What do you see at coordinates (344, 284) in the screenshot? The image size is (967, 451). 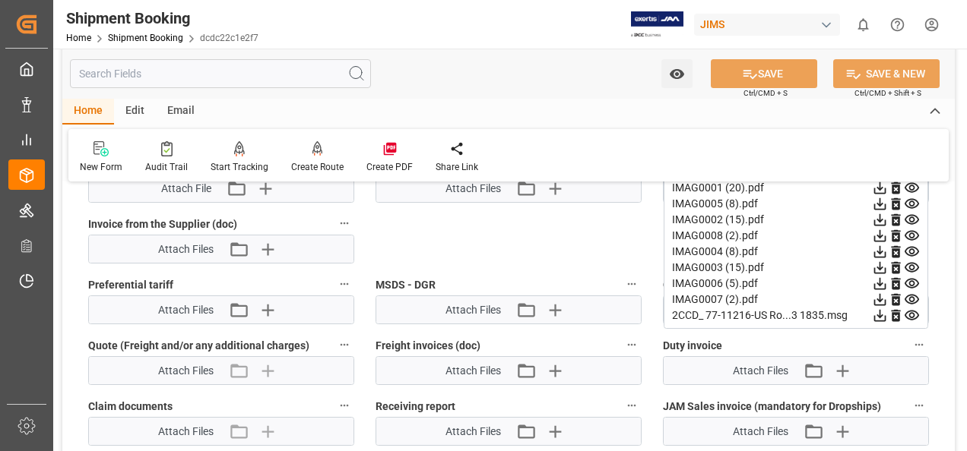 I see `button: Preferential tariff` at bounding box center [344, 284].